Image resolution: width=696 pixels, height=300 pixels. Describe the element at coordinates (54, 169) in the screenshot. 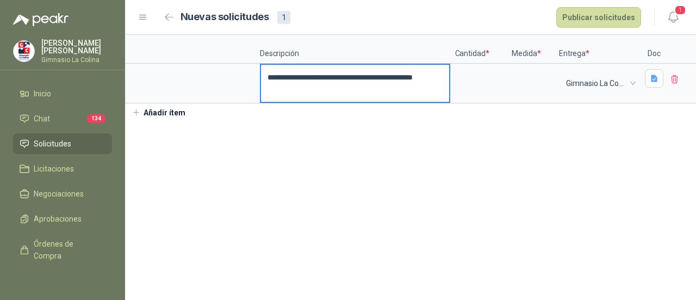

I see `span: Licitaciones` at that location.